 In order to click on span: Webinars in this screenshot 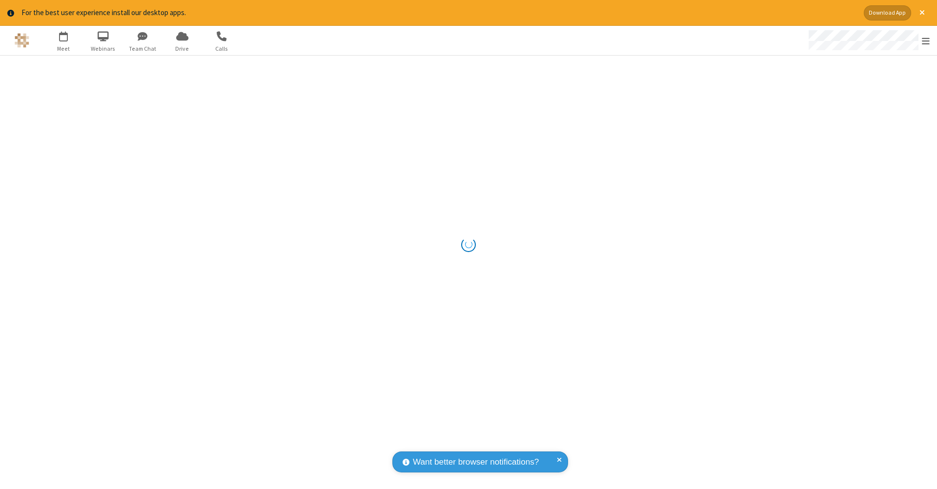, I will do `click(103, 49)`.